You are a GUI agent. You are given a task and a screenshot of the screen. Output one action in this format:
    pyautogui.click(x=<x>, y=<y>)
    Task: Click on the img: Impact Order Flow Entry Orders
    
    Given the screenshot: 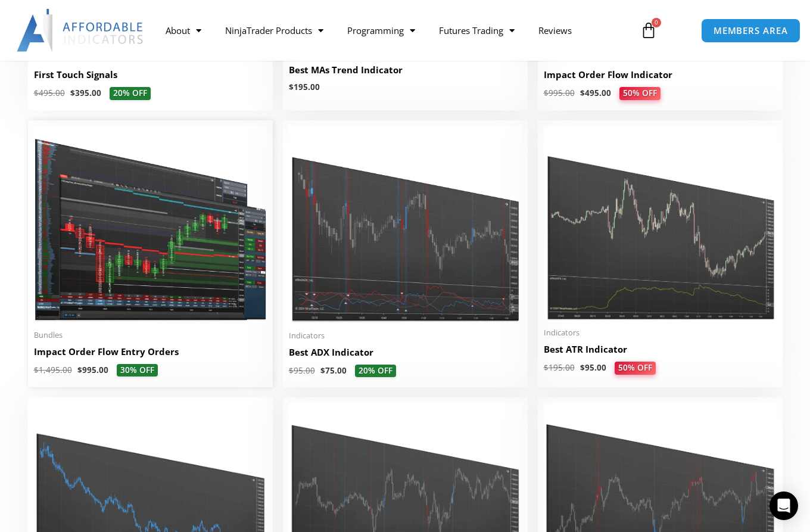 What is the action you would take?
    pyautogui.click(x=150, y=225)
    